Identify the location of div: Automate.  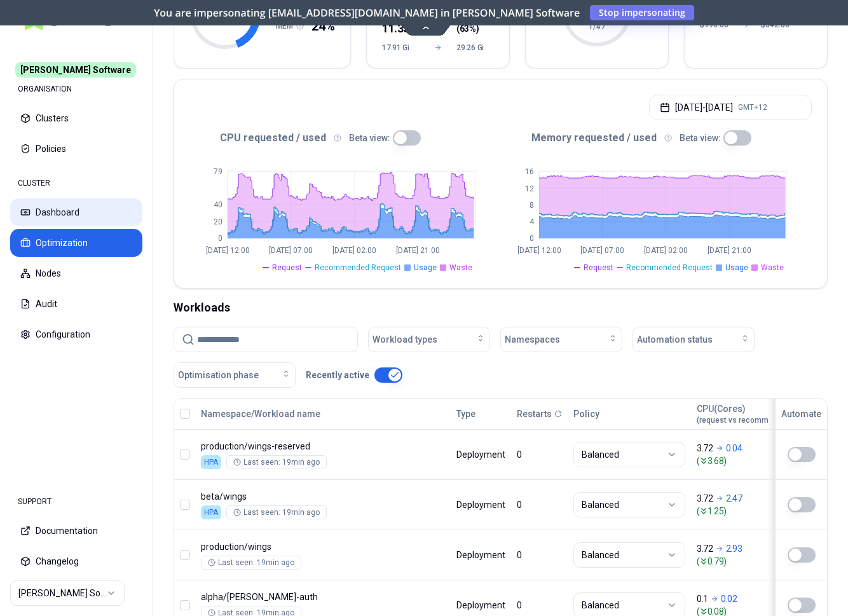
(801, 414).